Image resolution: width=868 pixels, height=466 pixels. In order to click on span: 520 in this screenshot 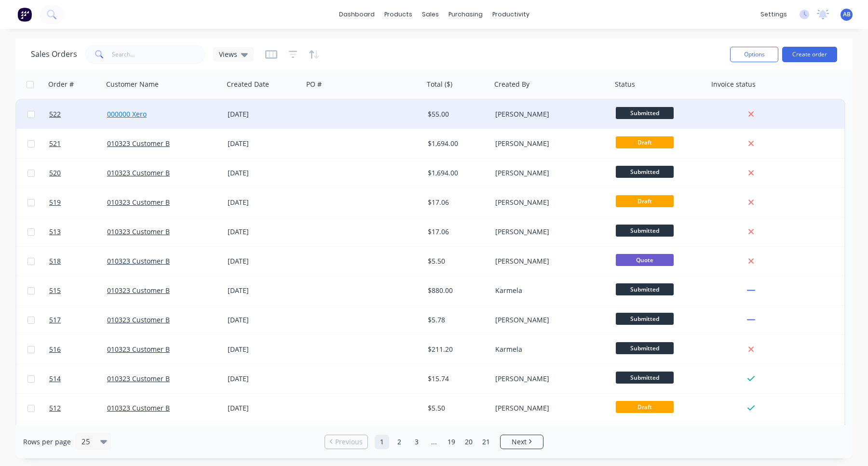, I will do `click(55, 173)`.